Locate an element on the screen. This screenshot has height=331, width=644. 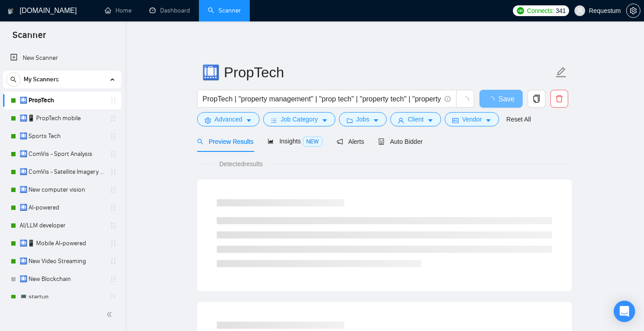
a: 🛄 New Video Streaming is located at coordinates (62, 261).